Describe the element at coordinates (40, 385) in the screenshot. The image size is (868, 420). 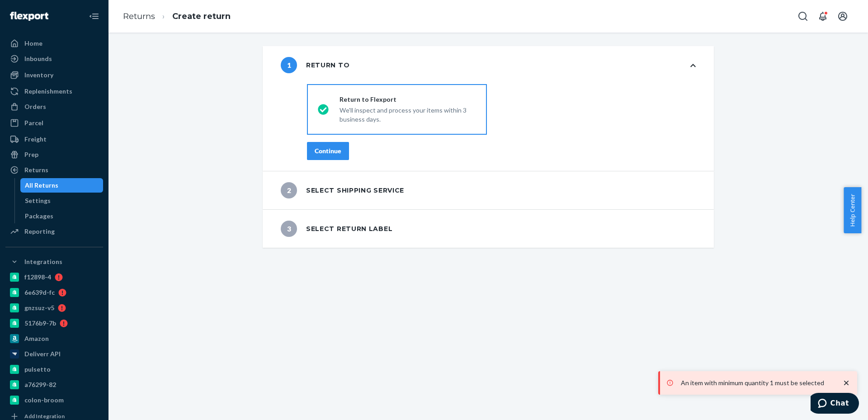
I see `div: a76299-82` at that location.